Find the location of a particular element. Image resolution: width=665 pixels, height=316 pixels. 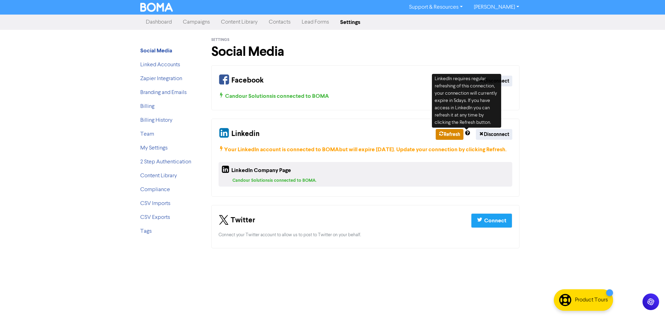

div: Linkedin is located at coordinates (239, 134).